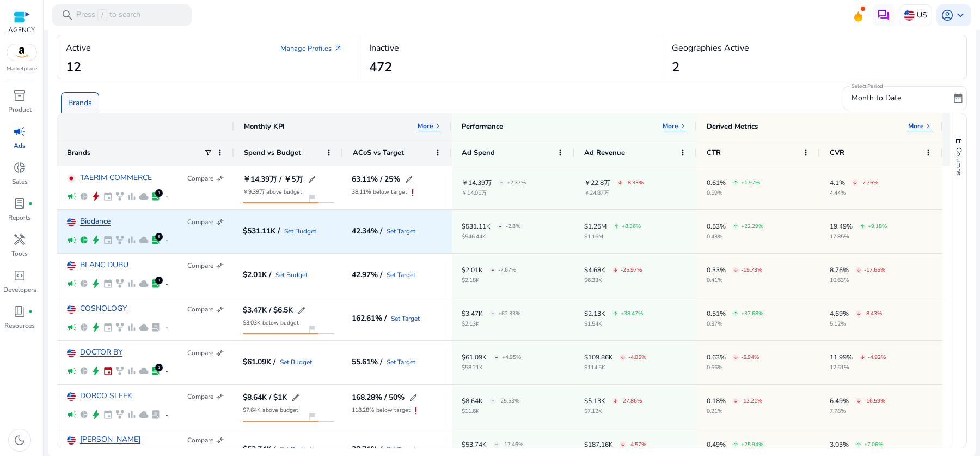  I want to click on p: $2.18K, so click(489, 280).